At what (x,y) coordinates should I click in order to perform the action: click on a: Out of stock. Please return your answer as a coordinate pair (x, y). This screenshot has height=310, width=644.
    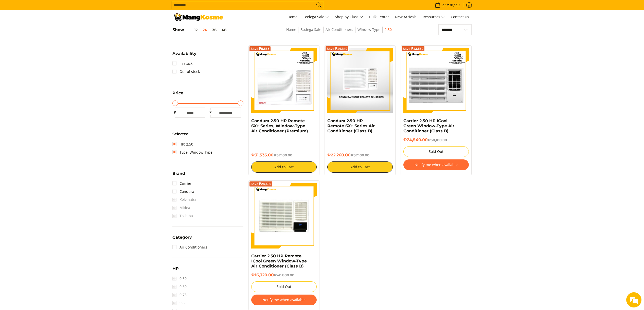
    Looking at the image, I should click on (186, 72).